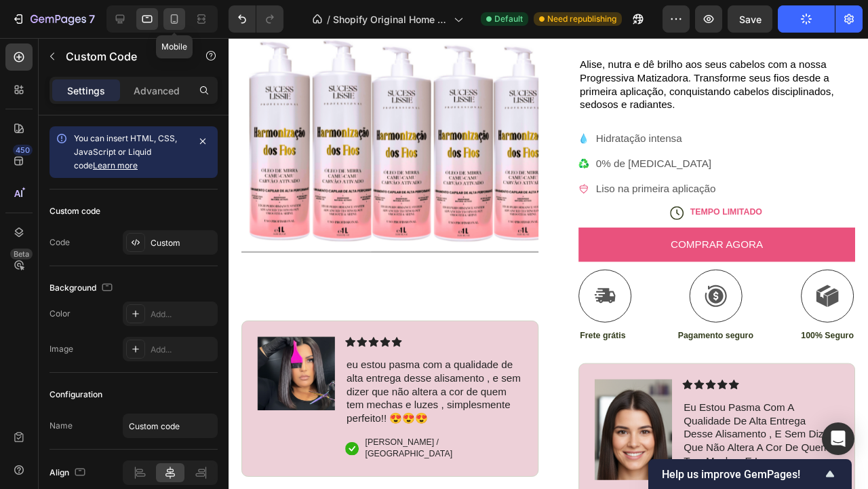 The height and width of the screenshot is (489, 868). Describe the element at coordinates (390, 19) in the screenshot. I see `span: Shopify Original Home Template` at that location.